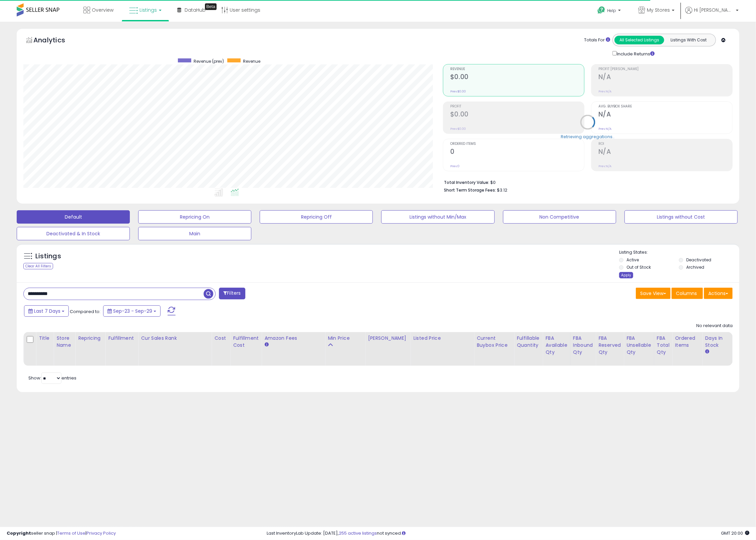 The height and width of the screenshot is (540, 756). Describe the element at coordinates (73, 233) in the screenshot. I see `button: Deactivated & In Stock` at that location.